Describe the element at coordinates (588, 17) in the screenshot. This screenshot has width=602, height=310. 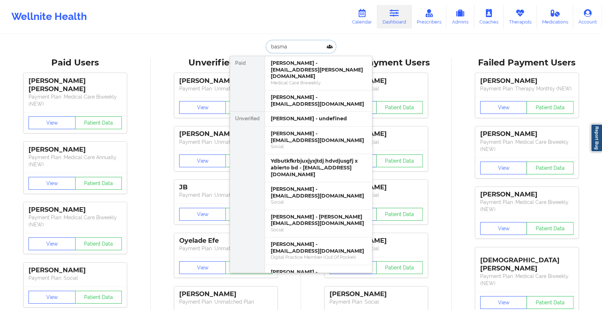
I see `a: Account` at that location.